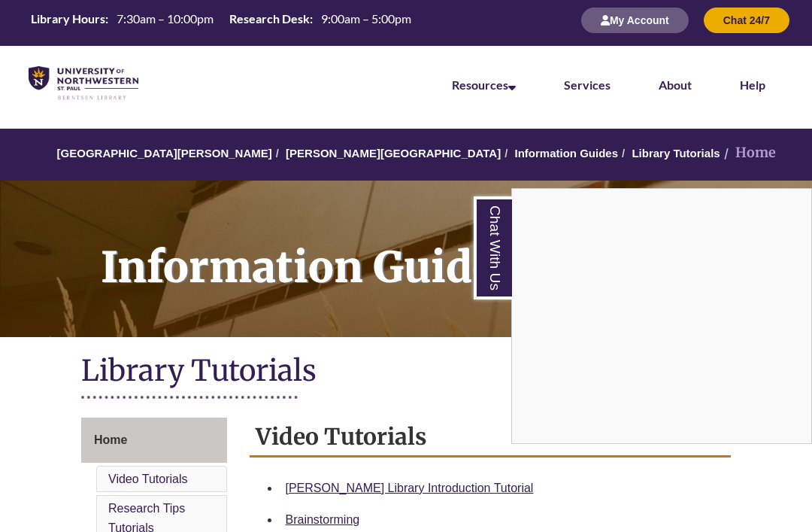 Image resolution: width=812 pixels, height=532 pixels. I want to click on a: Services, so click(588, 84).